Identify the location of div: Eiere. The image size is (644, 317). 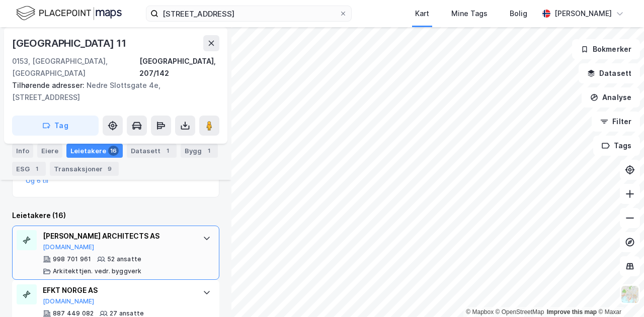
(50, 151).